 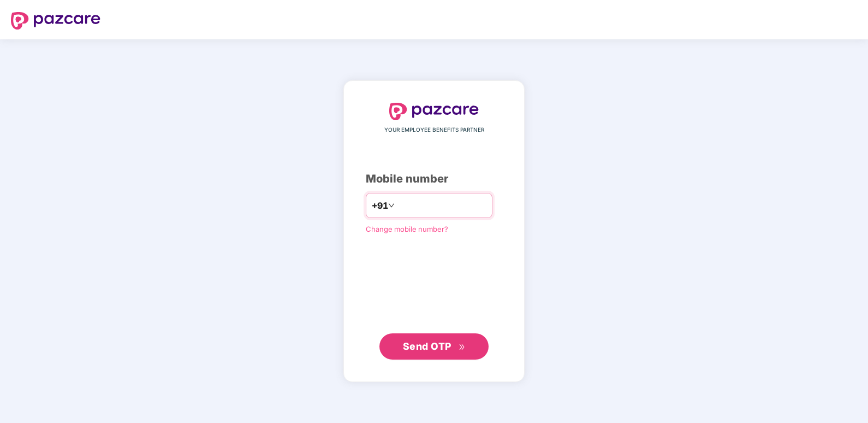 What do you see at coordinates (391, 206) in the screenshot?
I see `span: down` at bounding box center [391, 206].